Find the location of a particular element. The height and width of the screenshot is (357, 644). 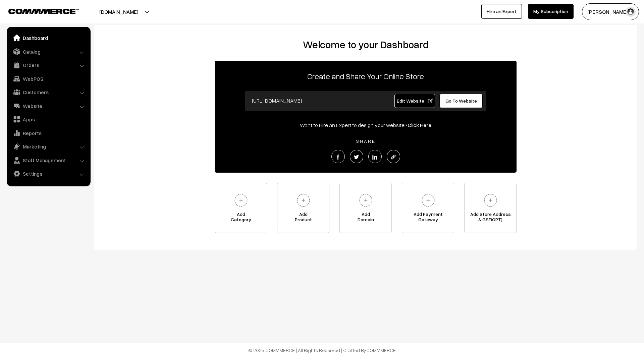

img: user is located at coordinates (631, 12).